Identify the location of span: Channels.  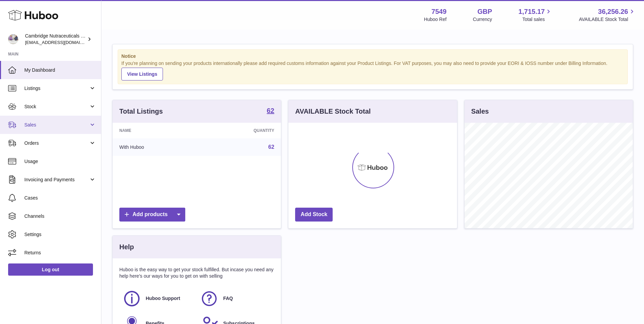
(60, 216).